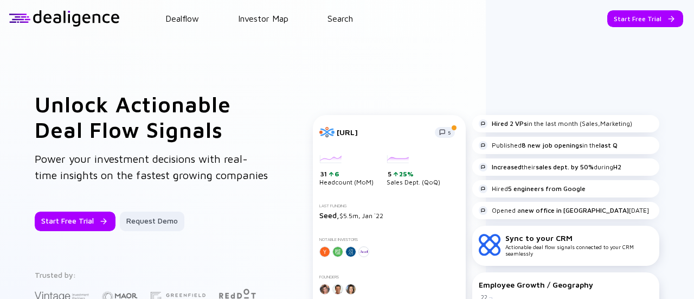 The image size is (694, 299). Describe the element at coordinates (152, 117) in the screenshot. I see `h1: Unlock Actionable Deal Flow Signals` at that location.